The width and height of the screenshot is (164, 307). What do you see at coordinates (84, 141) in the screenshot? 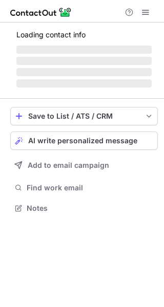
I see `button: AI write personalized message` at bounding box center [84, 141].